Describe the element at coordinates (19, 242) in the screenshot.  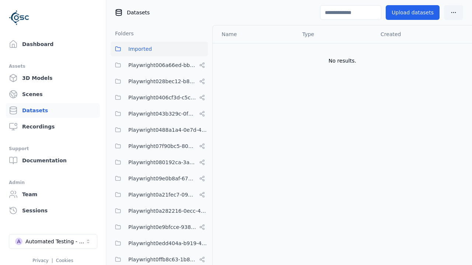
I see `div: A` at that location.